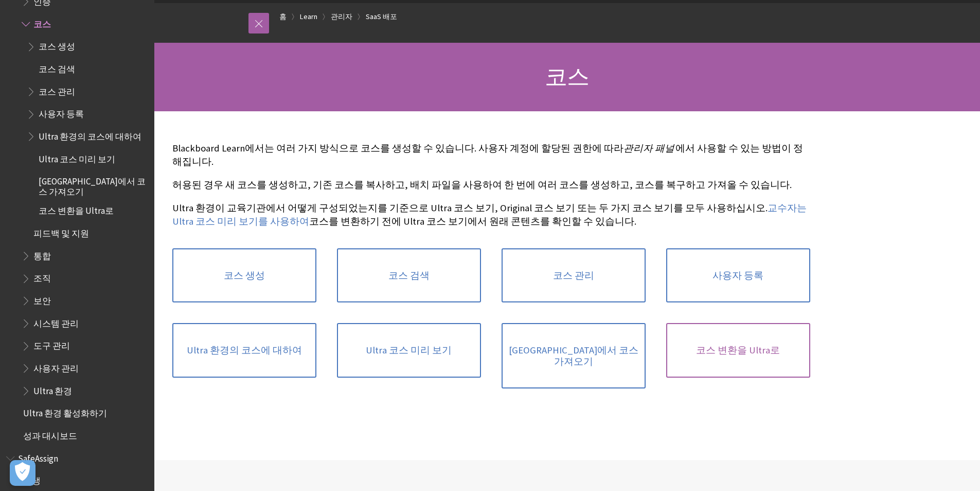 The image size is (980, 491). Describe the element at coordinates (739, 350) in the screenshot. I see `a: 코스 변환을 Ultra로` at that location.